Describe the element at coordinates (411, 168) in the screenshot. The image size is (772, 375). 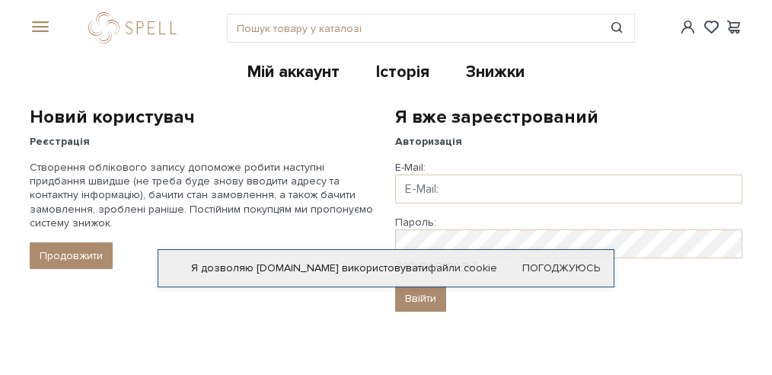
I see `label: E-Mail:` at that location.